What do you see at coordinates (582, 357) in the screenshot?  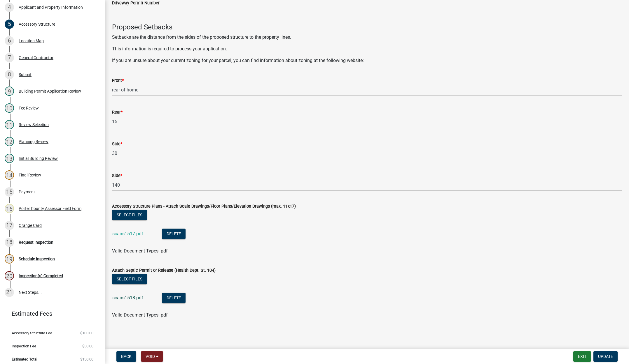 I see `button: Exit` at bounding box center [582, 357].